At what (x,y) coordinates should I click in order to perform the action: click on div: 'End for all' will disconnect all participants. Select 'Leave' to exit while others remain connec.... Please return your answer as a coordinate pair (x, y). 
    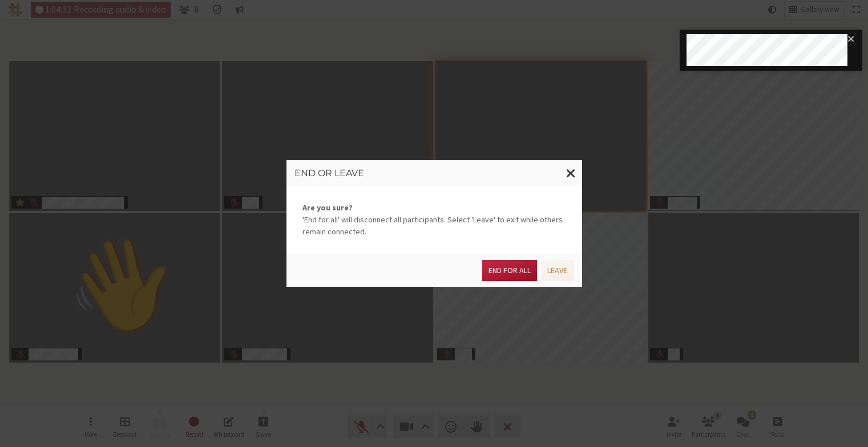
    Looking at the image, I should click on (435, 219).